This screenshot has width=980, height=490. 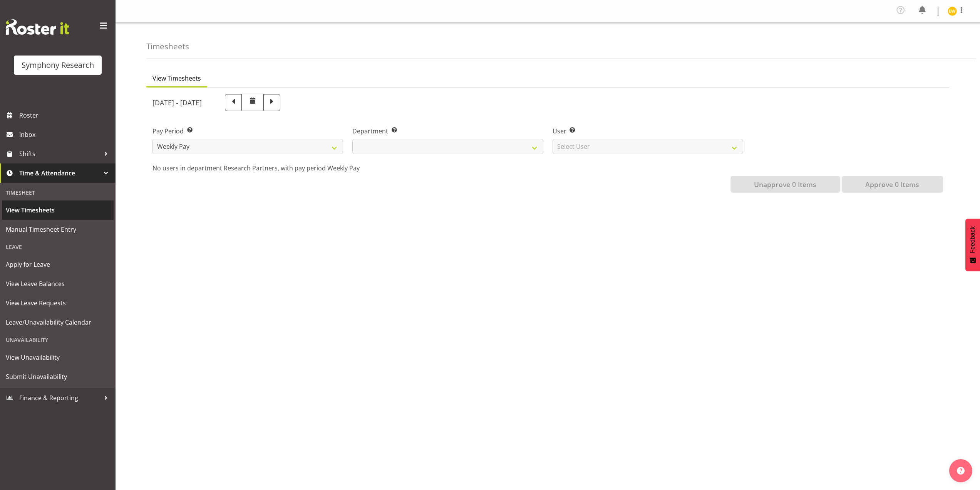 I want to click on button: Unapprove 0 Items, so click(x=785, y=184).